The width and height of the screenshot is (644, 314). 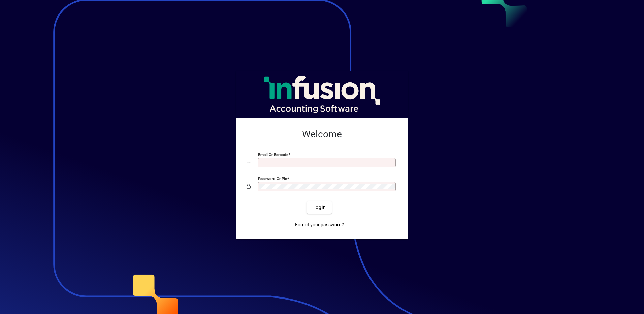 I want to click on span: Login, so click(x=319, y=207).